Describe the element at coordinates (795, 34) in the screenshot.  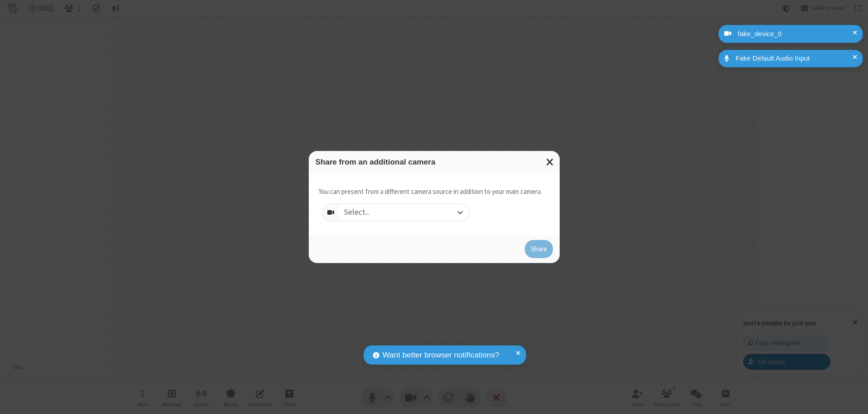
I see `div: fake_device_0` at that location.